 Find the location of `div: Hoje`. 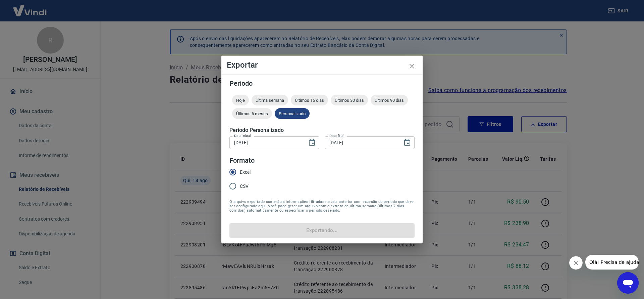

div: Hoje is located at coordinates (241, 100).